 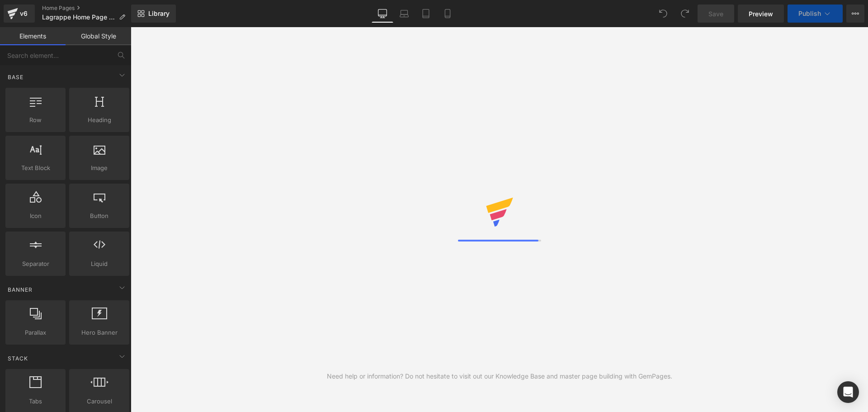 I want to click on button: Publish, so click(x=815, y=14).